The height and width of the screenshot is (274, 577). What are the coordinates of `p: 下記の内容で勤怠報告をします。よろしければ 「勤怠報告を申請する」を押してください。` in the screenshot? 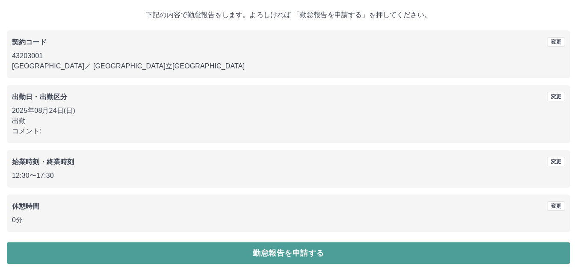 It's located at (288, 15).